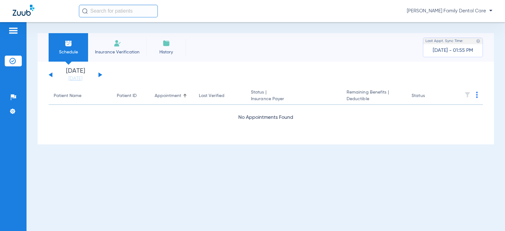  I want to click on span: Schedule, so click(68, 52).